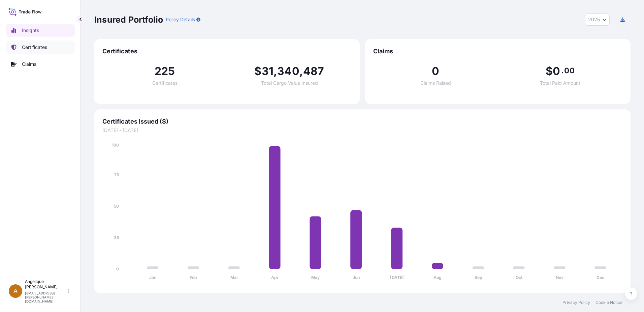  Describe the element at coordinates (560, 277) in the screenshot. I see `tspan: Nov` at that location.